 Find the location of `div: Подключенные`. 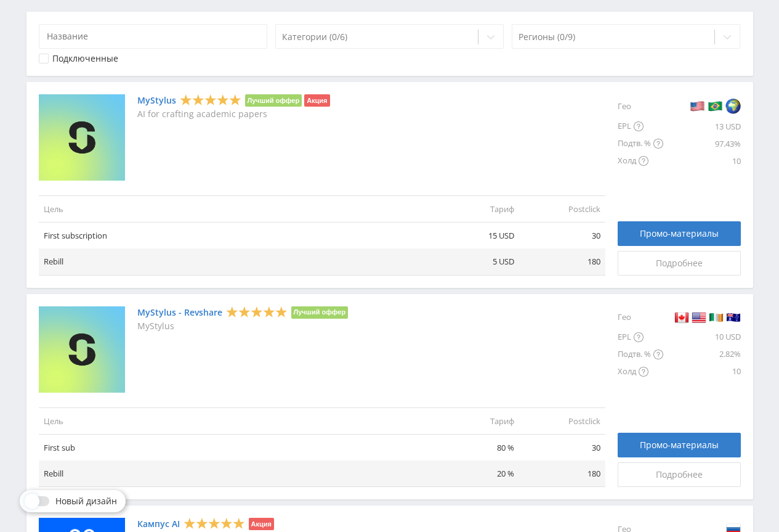

div: Подключенные is located at coordinates (85, 59).